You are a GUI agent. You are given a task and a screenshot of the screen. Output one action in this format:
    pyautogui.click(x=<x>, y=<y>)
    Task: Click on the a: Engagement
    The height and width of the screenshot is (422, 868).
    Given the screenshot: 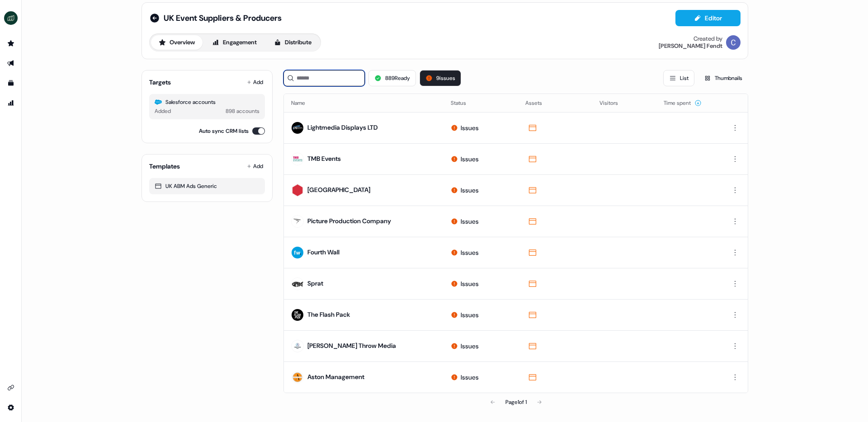 What is the action you would take?
    pyautogui.click(x=234, y=42)
    